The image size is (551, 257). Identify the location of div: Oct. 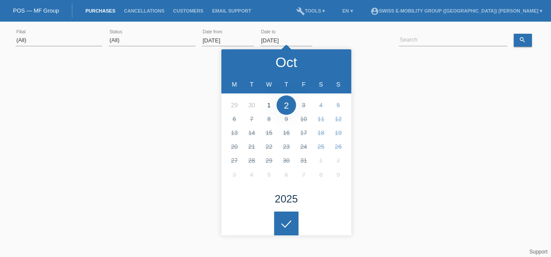
(286, 62).